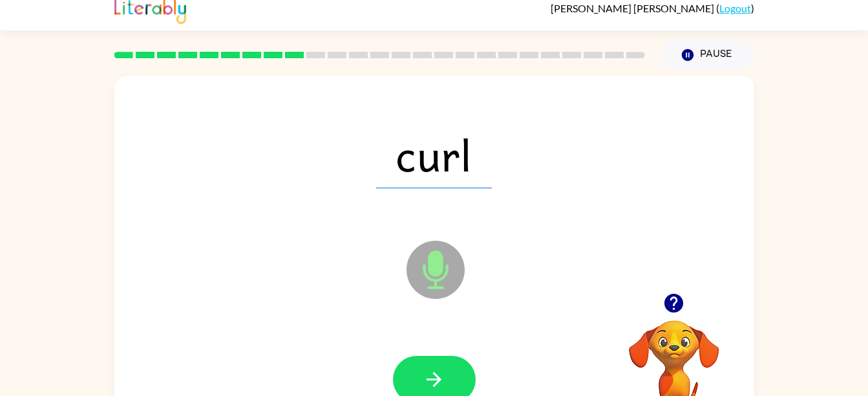  Describe the element at coordinates (735, 7) in the screenshot. I see `a: Logout` at that location.